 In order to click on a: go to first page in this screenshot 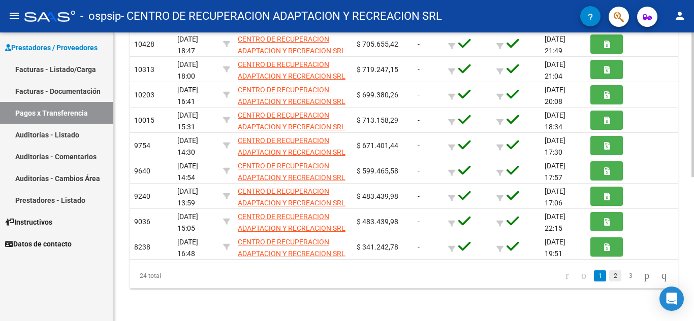, I will do `click(567, 276)`.